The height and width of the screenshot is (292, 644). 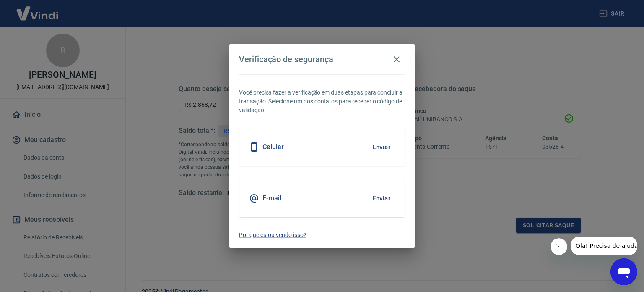 What do you see at coordinates (322, 235) in the screenshot?
I see `p: Por que estou vendo isso?` at bounding box center [322, 235].